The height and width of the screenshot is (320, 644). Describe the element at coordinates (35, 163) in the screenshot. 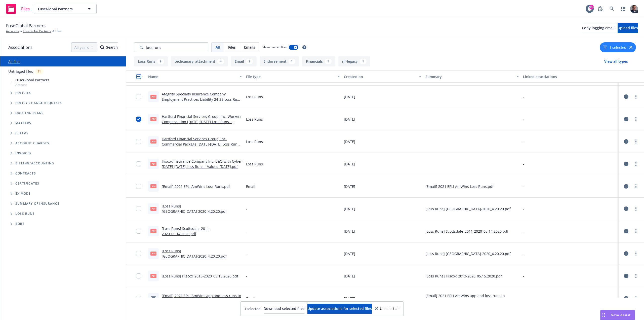

I see `span: Billing/Accounting` at that location.